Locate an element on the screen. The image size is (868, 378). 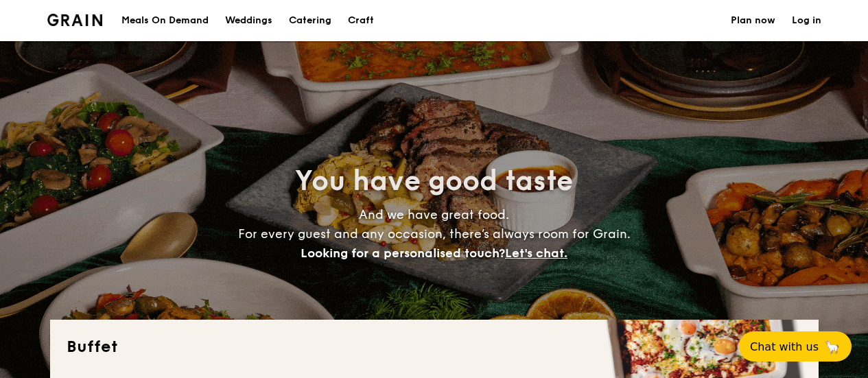
img: Grain is located at coordinates (75, 20).